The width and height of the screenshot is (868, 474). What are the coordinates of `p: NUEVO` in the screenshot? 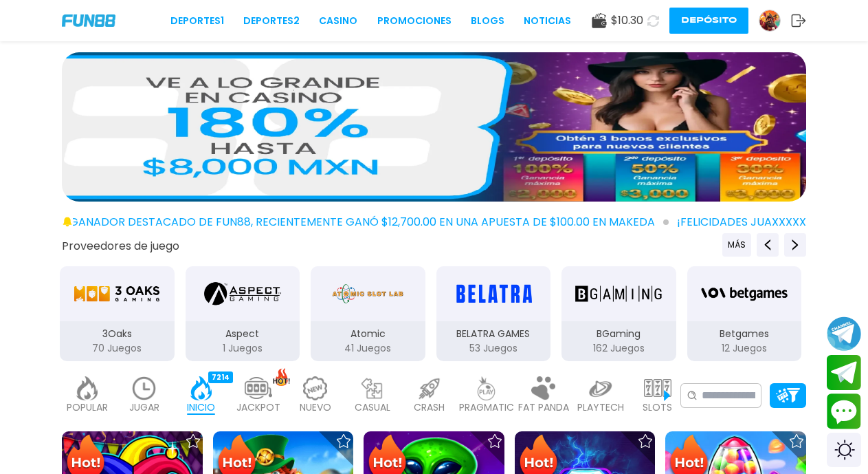 It's located at (316, 407).